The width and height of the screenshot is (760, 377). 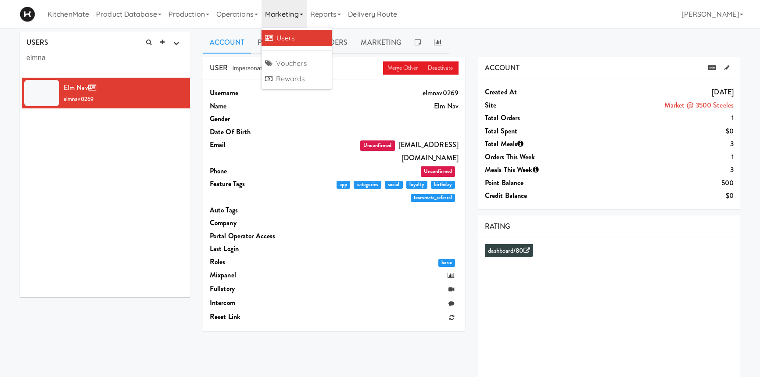 What do you see at coordinates (344, 185) in the screenshot?
I see `span: app` at bounding box center [344, 185].